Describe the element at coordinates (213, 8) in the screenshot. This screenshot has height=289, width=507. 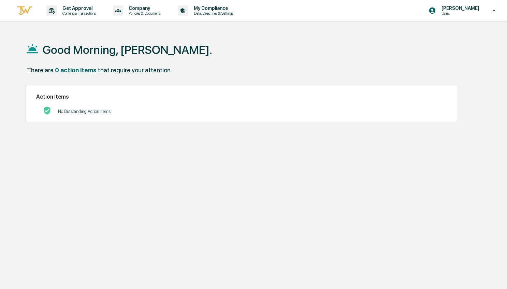
I see `p: My Compliance` at that location.